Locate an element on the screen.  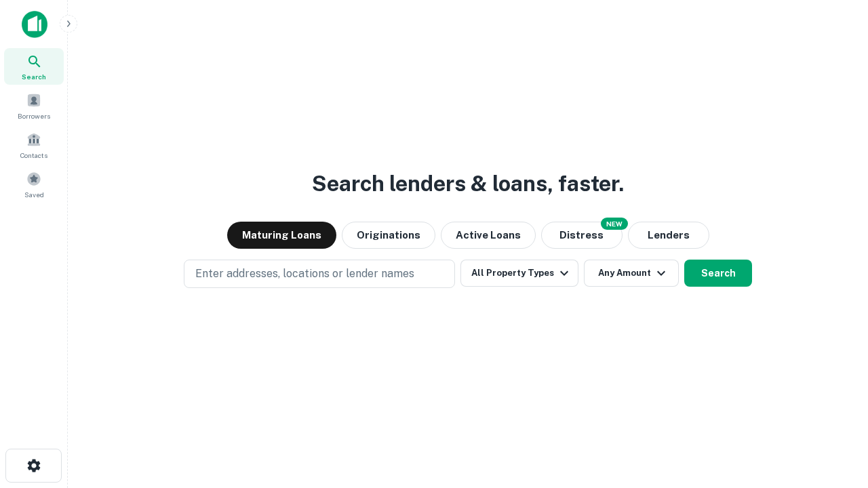
span: Saved is located at coordinates (34, 195).